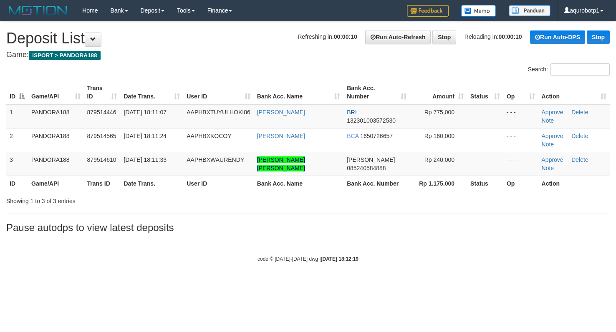  I want to click on span: Rp 775,000, so click(440, 112).